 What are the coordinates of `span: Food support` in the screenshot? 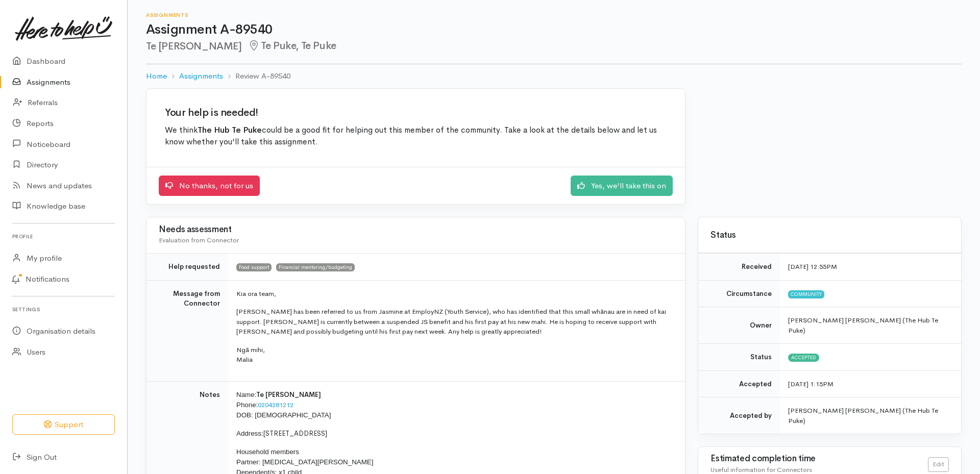 It's located at (254, 267).